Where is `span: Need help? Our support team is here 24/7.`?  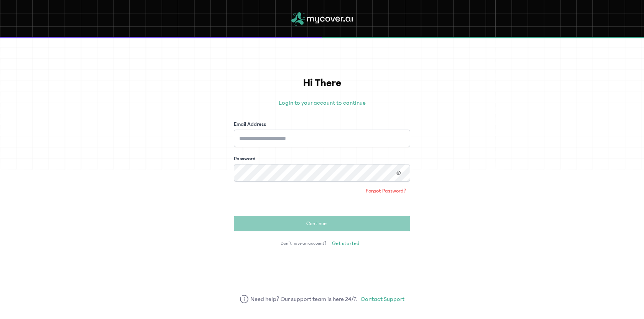 span: Need help? Our support team is here 24/7. is located at coordinates (304, 299).